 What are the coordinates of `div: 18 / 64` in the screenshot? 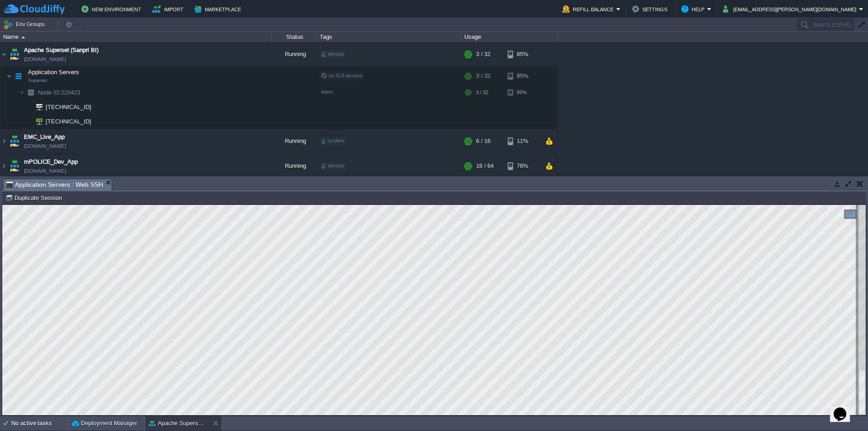 It's located at (484, 166).